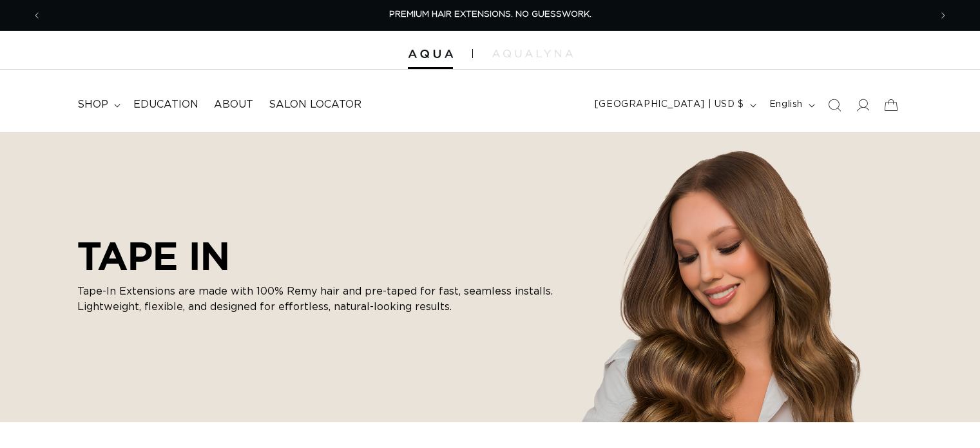 Image resolution: width=980 pixels, height=448 pixels. I want to click on a: Salon Locator, so click(315, 105).